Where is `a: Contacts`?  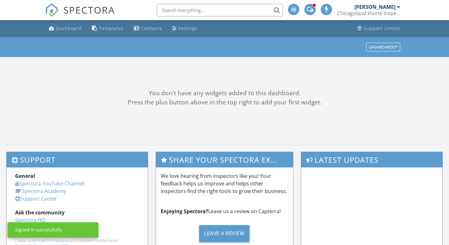
a: Contacts is located at coordinates (148, 28).